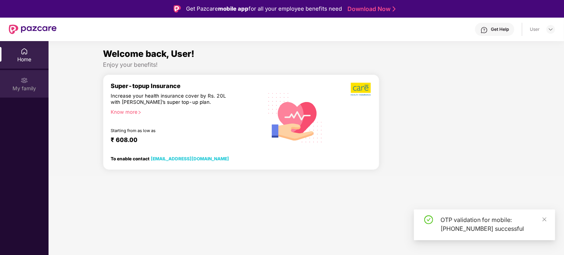 This screenshot has width=564, height=255. I want to click on div: Know more, so click(184, 112).